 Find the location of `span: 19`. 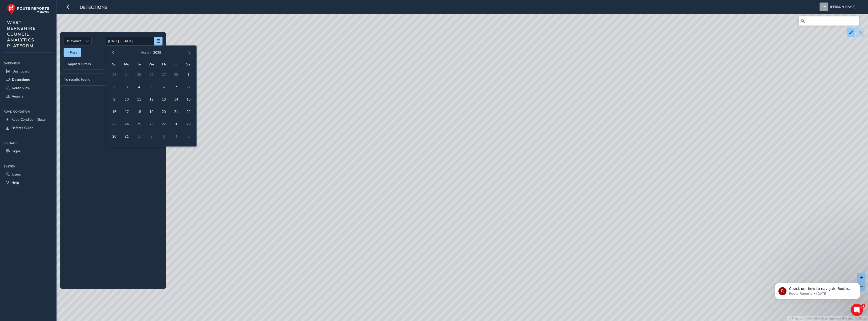

span: 19 is located at coordinates (151, 112).